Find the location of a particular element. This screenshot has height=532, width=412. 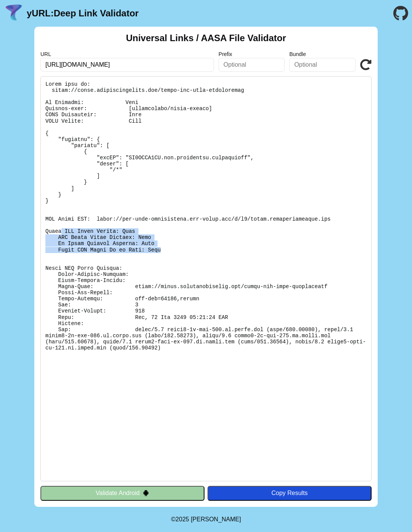

button: Copy Results is located at coordinates (289, 493).